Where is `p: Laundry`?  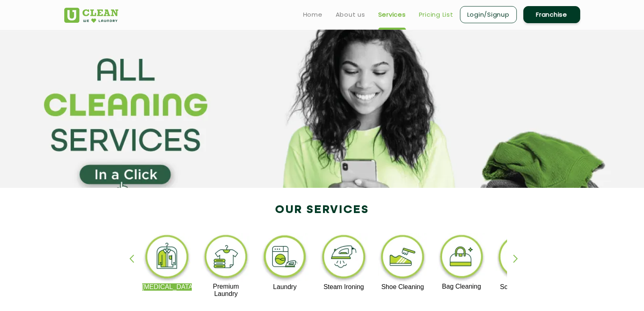 p: Laundry is located at coordinates (285, 288).